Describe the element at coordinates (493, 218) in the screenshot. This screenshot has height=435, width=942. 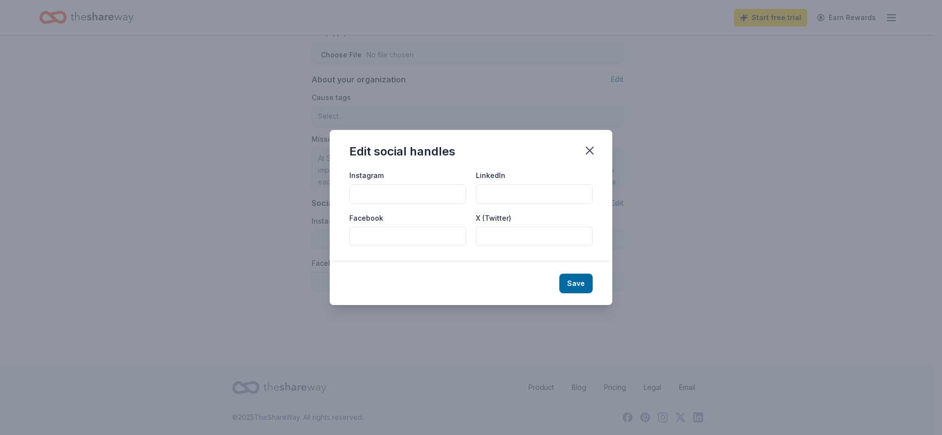
I see `label: X (Twitter)` at that location.